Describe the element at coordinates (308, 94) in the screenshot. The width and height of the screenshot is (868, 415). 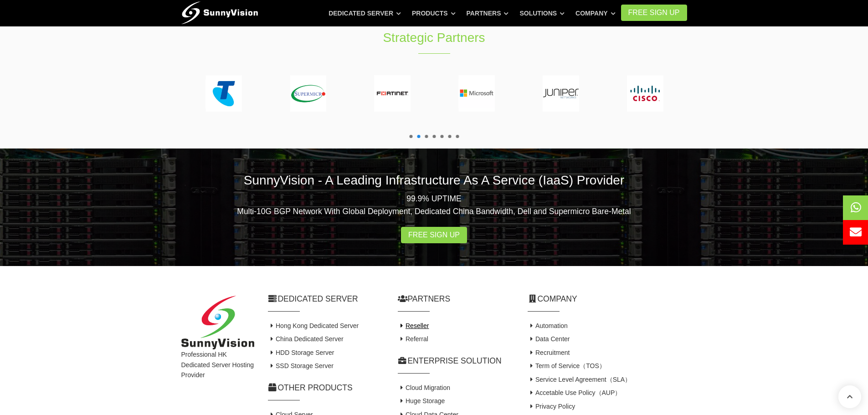
I see `img: supermicro-150.png` at that location.